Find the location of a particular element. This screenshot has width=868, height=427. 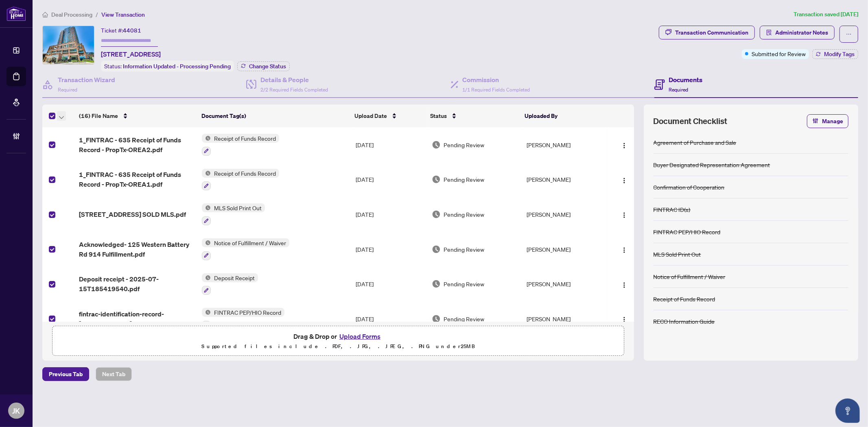

div: Confirmation of Cooperation is located at coordinates (689, 187).